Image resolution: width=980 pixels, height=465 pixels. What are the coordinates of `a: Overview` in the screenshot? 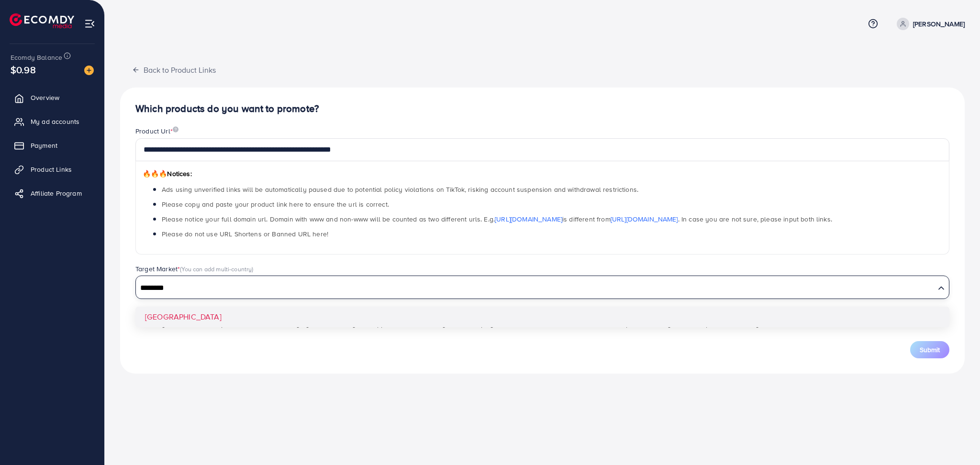 It's located at (52, 98).